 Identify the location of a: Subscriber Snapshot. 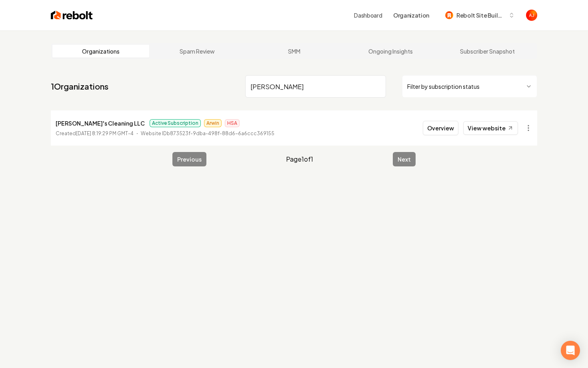
(487, 51).